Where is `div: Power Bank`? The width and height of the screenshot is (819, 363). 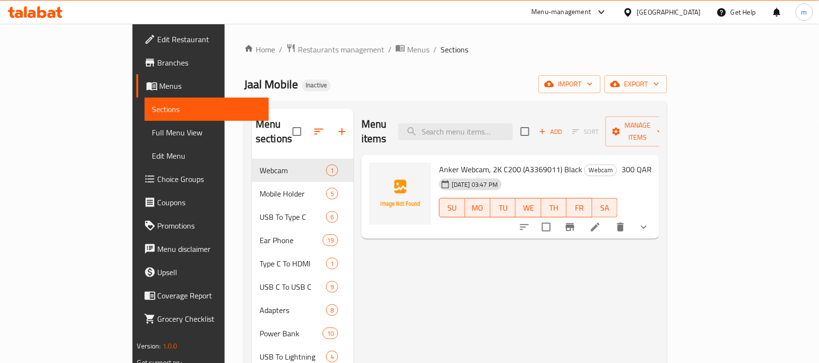 div: Power Bank is located at coordinates (291, 333).